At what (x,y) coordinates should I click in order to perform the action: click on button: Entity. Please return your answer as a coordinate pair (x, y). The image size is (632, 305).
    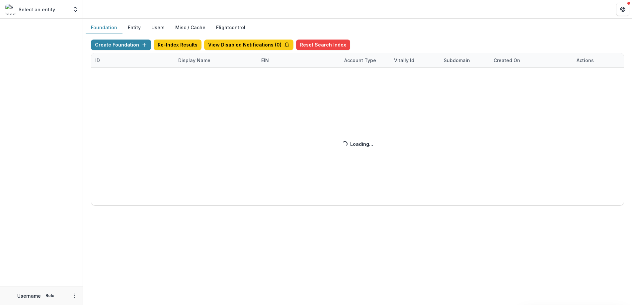
    Looking at the image, I should click on (134, 28).